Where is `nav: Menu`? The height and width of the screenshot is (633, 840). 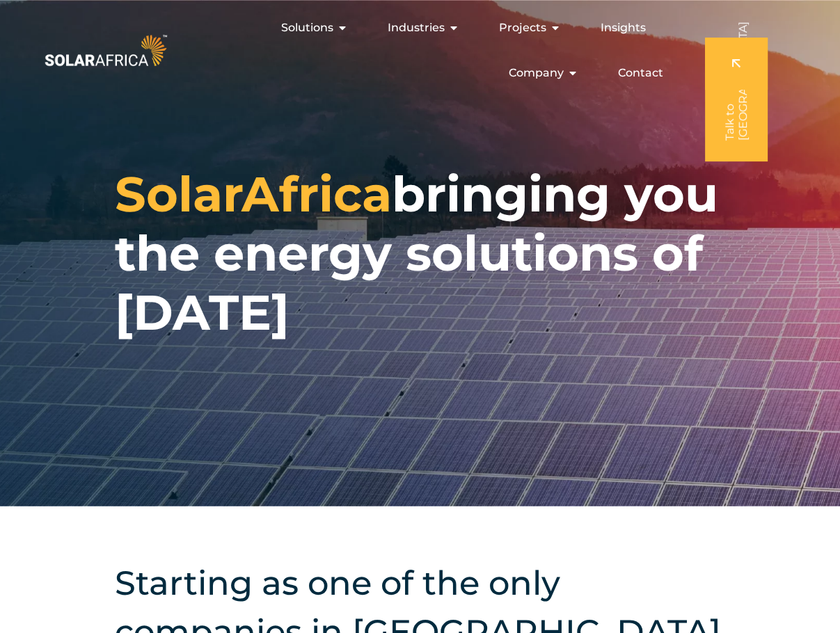 nav: Menu is located at coordinates (422, 50).